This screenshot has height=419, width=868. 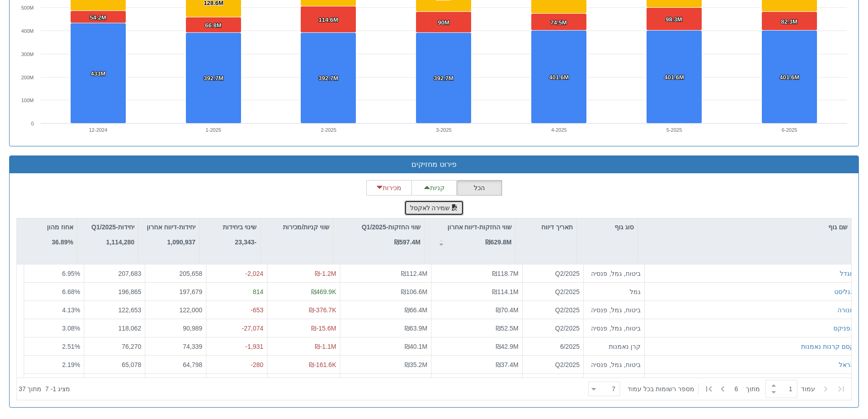 What do you see at coordinates (828, 347) in the screenshot?
I see `button: קסם קרנות נאמנות` at bounding box center [828, 347].